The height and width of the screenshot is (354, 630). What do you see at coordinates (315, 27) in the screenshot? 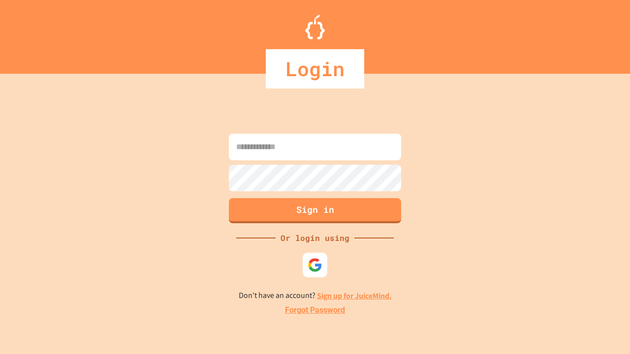
I see `img: Logo.svg` at bounding box center [315, 27].